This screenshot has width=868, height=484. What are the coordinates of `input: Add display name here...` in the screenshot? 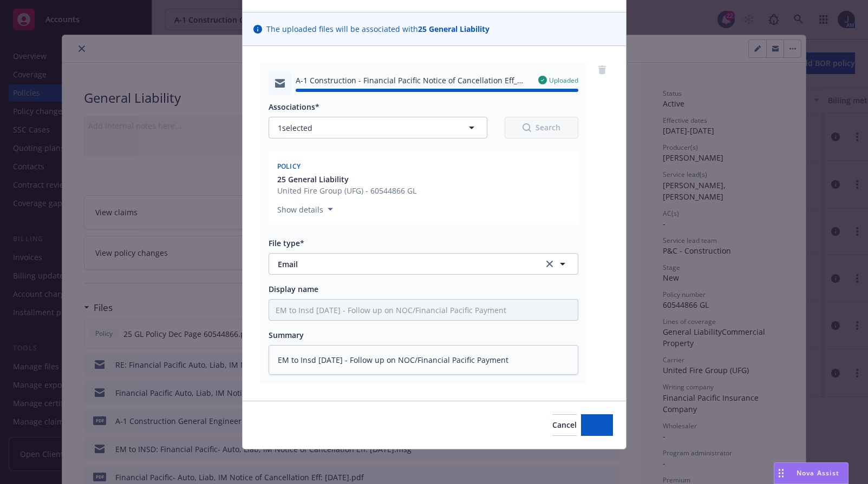 It's located at (423, 310).